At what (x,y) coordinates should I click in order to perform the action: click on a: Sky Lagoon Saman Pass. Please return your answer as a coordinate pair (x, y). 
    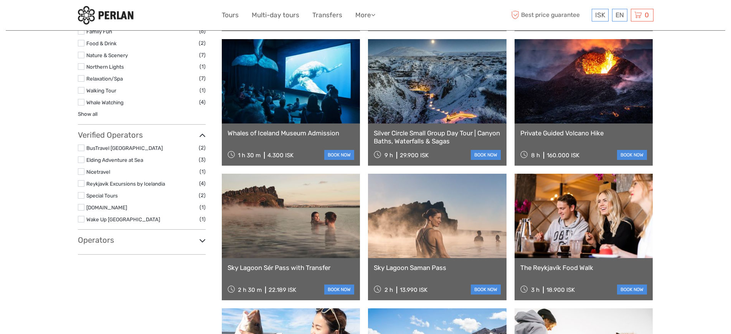
    Looking at the image, I should click on (437, 268).